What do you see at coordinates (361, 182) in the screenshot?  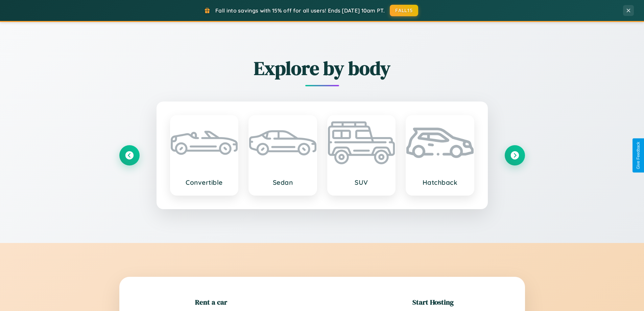 I see `h3: SUV` at bounding box center [361, 182].